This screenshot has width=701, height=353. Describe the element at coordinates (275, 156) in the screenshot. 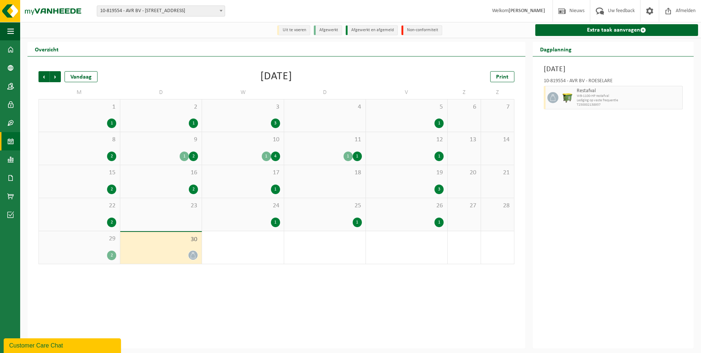

I see `div: 4` at that location.